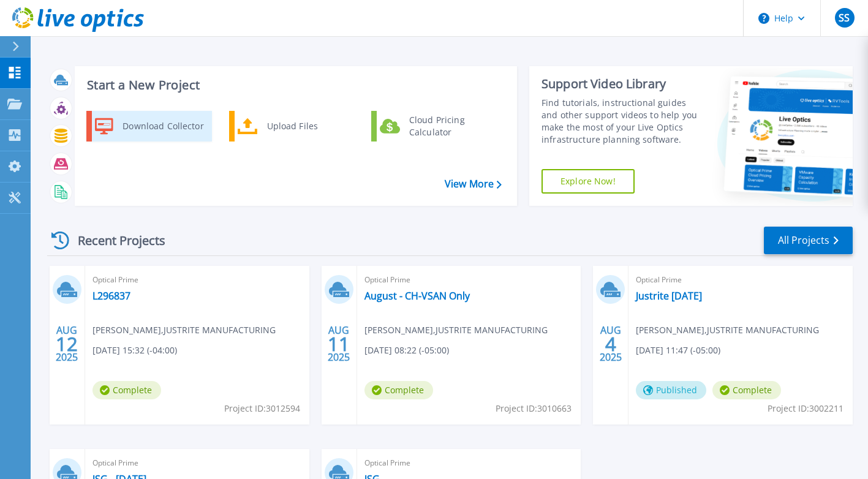  What do you see at coordinates (844, 18) in the screenshot?
I see `span: SS` at bounding box center [844, 18].